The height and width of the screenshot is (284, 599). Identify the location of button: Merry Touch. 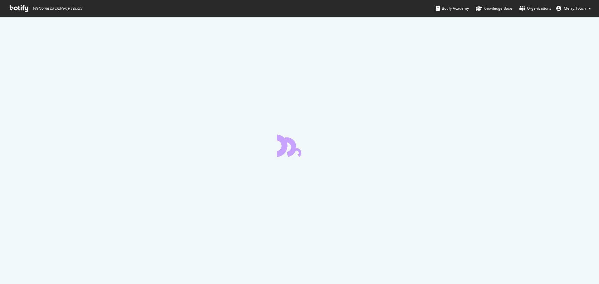
(574, 8).